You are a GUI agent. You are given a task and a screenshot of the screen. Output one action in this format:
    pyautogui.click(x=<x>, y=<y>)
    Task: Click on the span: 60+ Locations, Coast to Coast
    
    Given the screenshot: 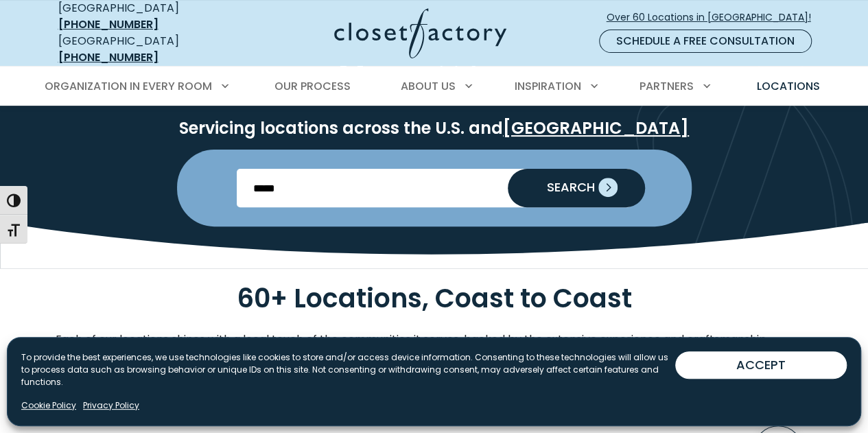 What is the action you would take?
    pyautogui.click(x=435, y=298)
    